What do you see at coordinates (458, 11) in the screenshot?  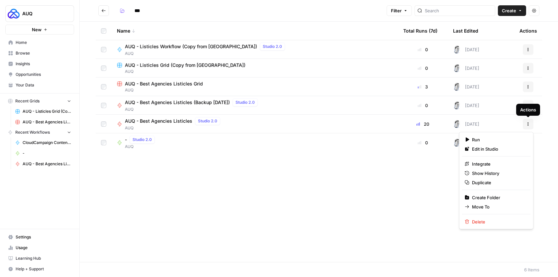 I see `input: Search` at bounding box center [458, 11].